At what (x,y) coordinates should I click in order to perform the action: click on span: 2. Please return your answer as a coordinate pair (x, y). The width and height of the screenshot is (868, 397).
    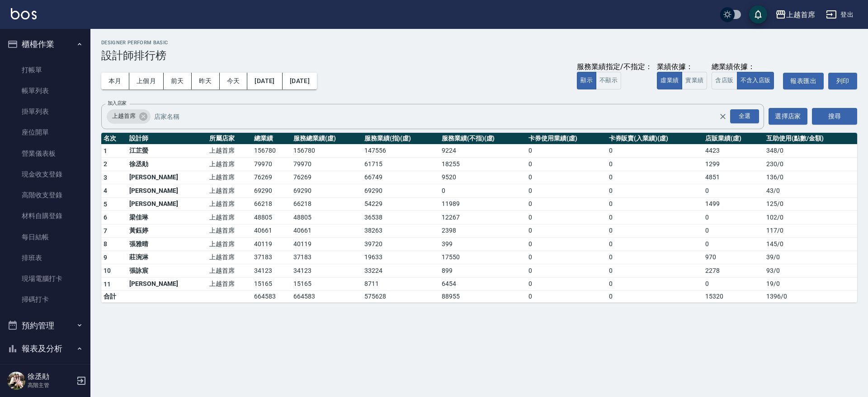
    Looking at the image, I should click on (105, 164).